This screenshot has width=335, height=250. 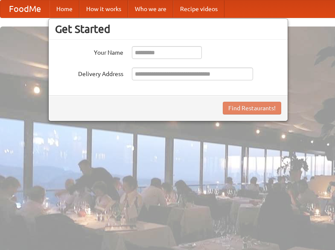 I want to click on a: Home, so click(x=65, y=9).